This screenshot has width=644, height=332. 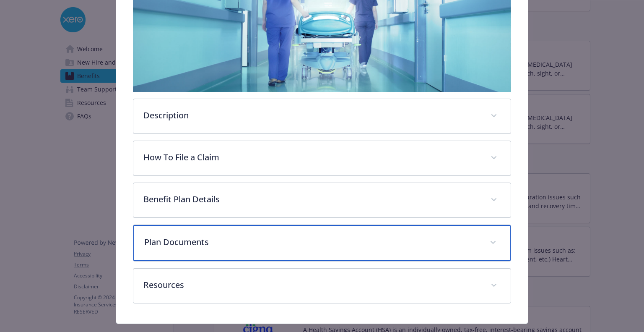 I want to click on p: How To File a Claim, so click(x=312, y=157).